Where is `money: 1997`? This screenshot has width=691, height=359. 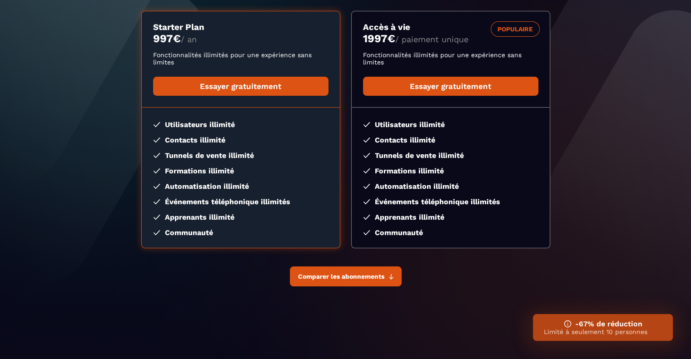
money: 1997 is located at coordinates (379, 39).